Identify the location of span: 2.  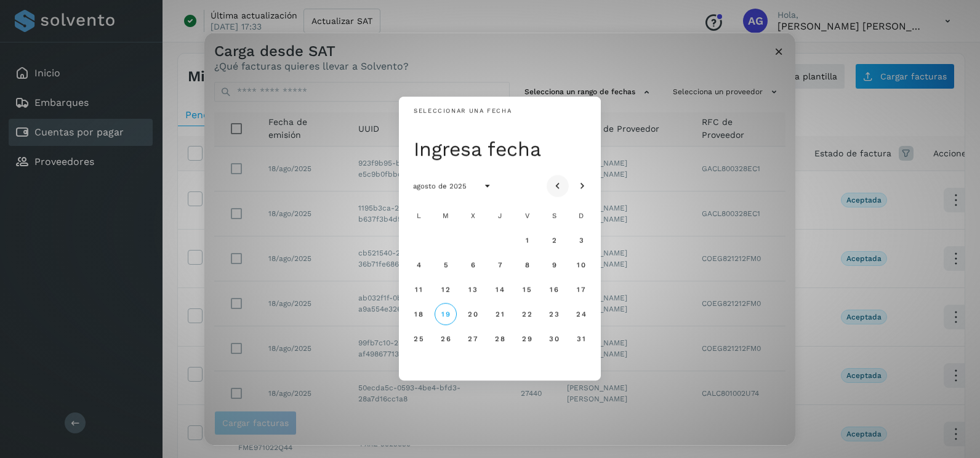
(554, 240).